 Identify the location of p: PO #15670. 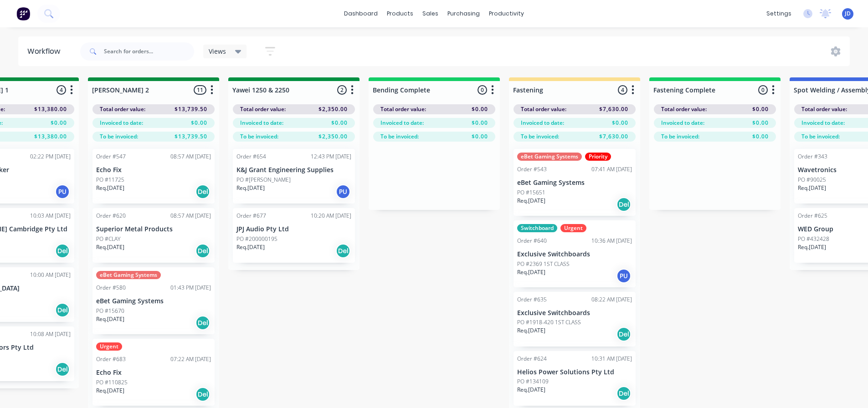
(111, 311).